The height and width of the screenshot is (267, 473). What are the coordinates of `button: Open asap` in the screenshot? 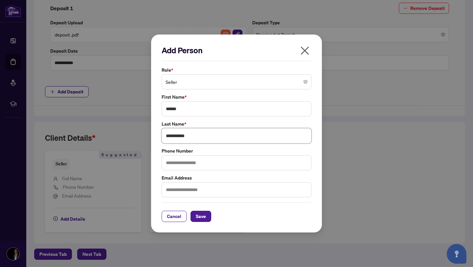 It's located at (456, 253).